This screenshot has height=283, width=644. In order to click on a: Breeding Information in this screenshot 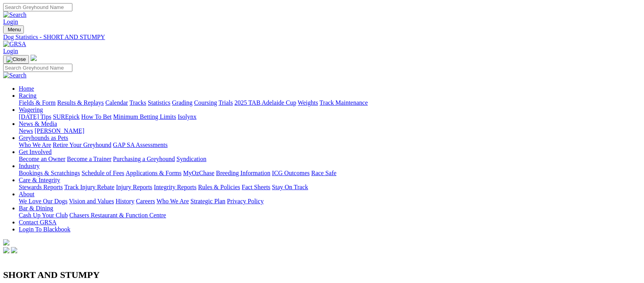, I will do `click(243, 173)`.